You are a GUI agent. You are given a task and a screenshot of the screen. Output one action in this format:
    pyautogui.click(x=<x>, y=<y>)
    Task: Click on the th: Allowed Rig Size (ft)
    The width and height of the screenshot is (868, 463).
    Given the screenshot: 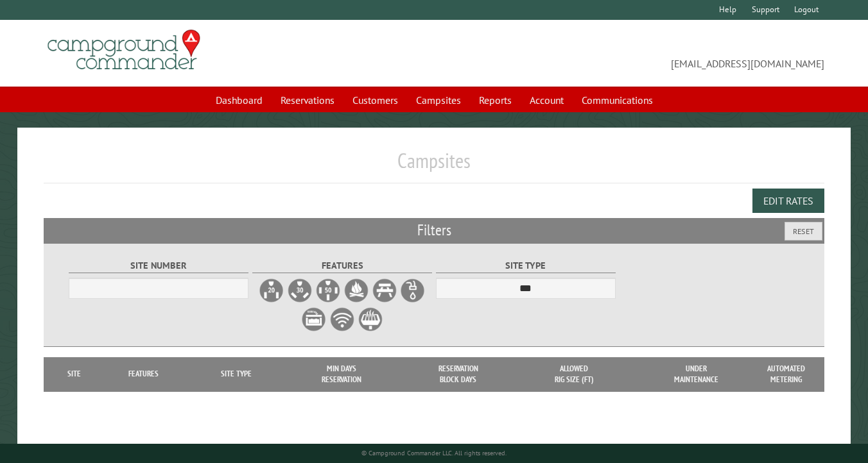 What is the action you would take?
    pyautogui.click(x=574, y=374)
    